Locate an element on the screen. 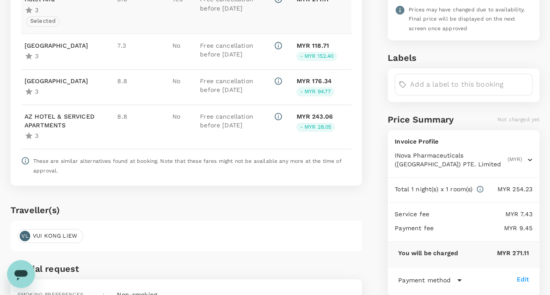 The image size is (550, 295). div: VL is located at coordinates (25, 236).